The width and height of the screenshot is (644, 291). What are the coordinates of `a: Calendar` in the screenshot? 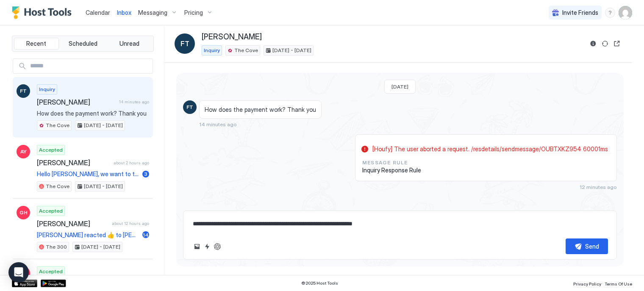 It's located at (98, 12).